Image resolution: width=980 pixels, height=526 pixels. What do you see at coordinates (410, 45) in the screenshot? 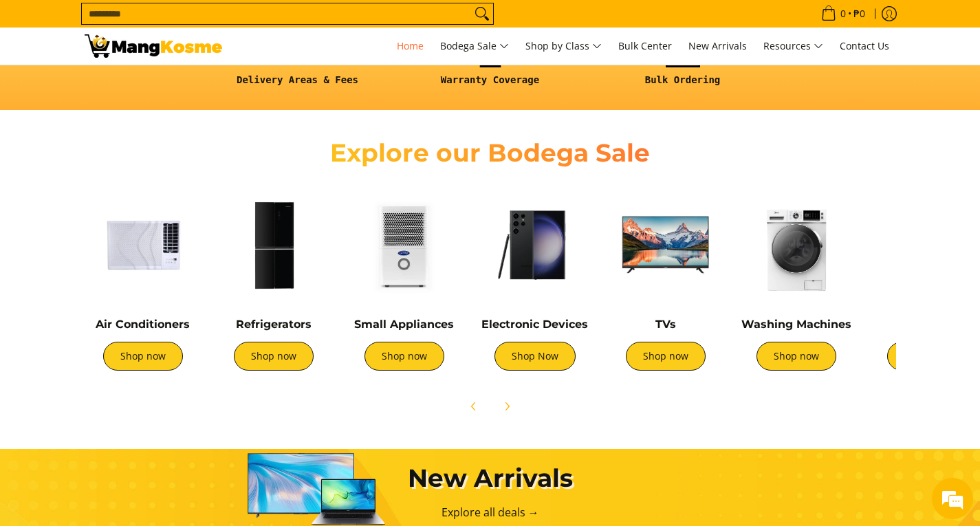
I see `span: Home` at bounding box center [410, 45].